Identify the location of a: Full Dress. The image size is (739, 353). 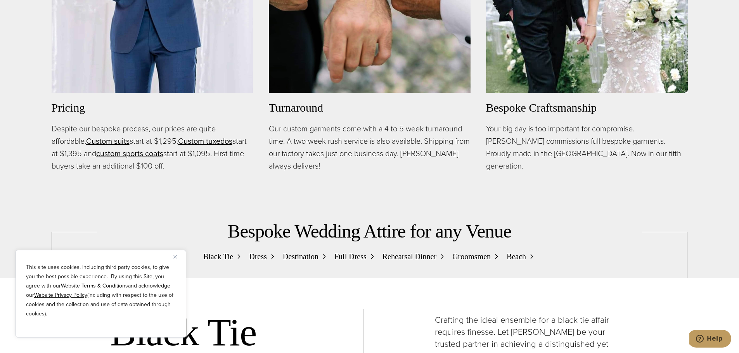
(355, 257).